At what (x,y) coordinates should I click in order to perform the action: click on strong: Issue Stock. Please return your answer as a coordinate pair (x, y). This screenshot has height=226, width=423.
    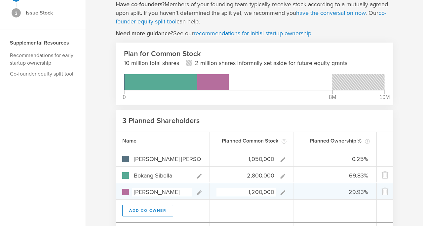
    Looking at the image, I should click on (39, 13).